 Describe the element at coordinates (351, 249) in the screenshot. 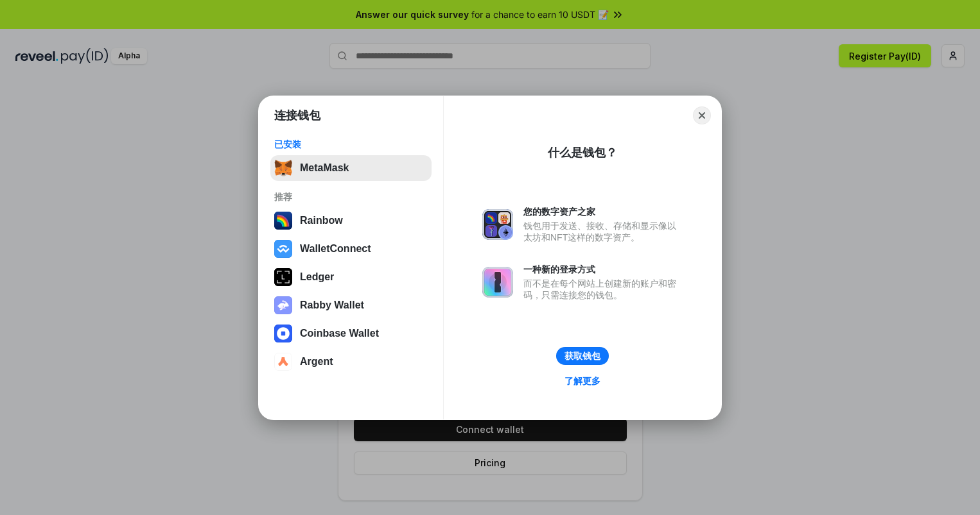

I see `button: WalletConnect` at that location.